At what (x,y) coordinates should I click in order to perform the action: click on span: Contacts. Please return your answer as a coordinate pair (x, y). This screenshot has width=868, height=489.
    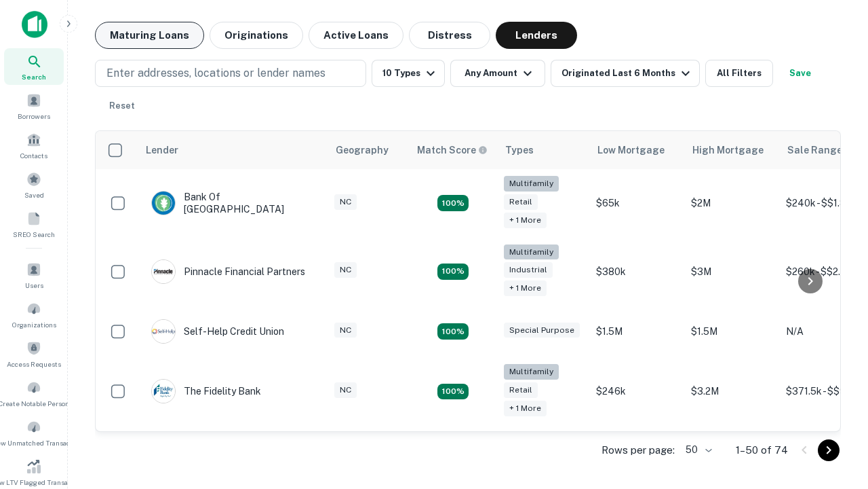
    Looking at the image, I should click on (34, 155).